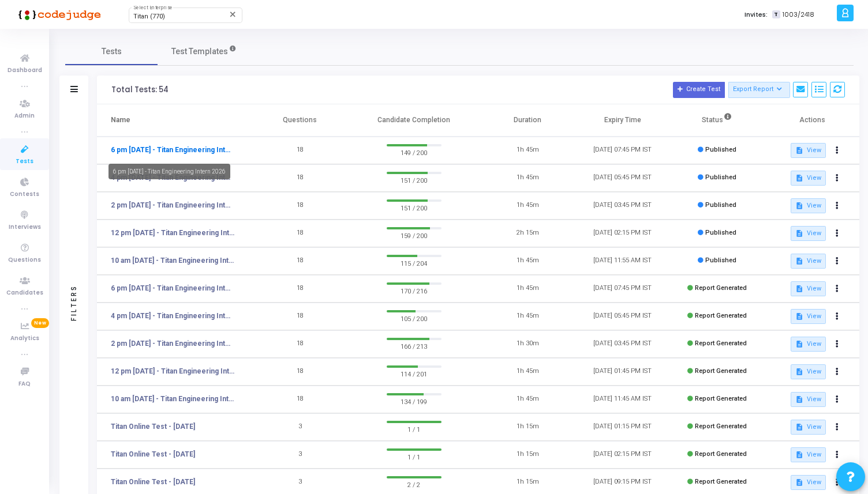 The image size is (868, 494). I want to click on th: Candidate Completion, so click(414, 120).